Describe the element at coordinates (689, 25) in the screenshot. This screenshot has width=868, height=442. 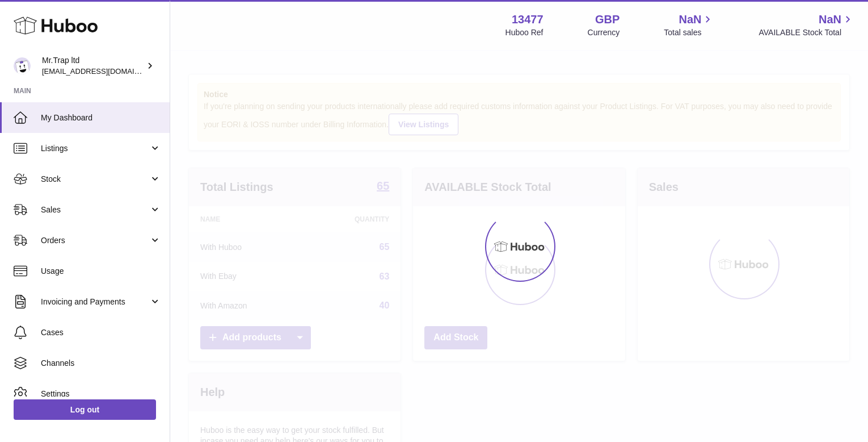
I see `a: NaN Total sales` at that location.